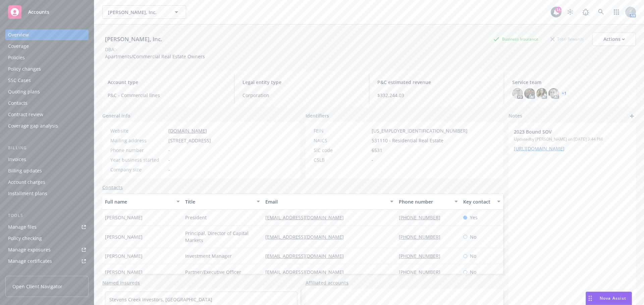 This screenshot has width=644, height=305. I want to click on span: P&C estimated revenue, so click(436, 82).